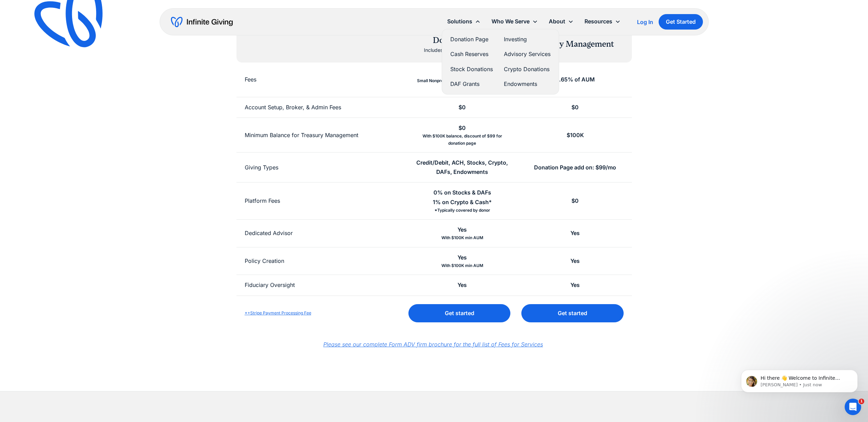 The image size is (868, 422). Describe the element at coordinates (575, 79) in the screenshot. I see `div: 0.65% of AUM` at that location.